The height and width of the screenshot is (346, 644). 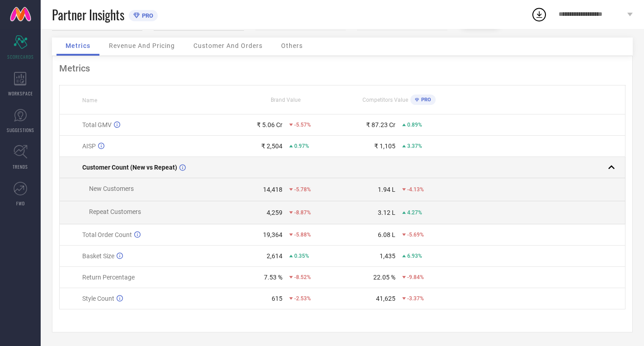 What do you see at coordinates (303, 298) in the screenshot?
I see `span: -2.53%` at bounding box center [303, 298].